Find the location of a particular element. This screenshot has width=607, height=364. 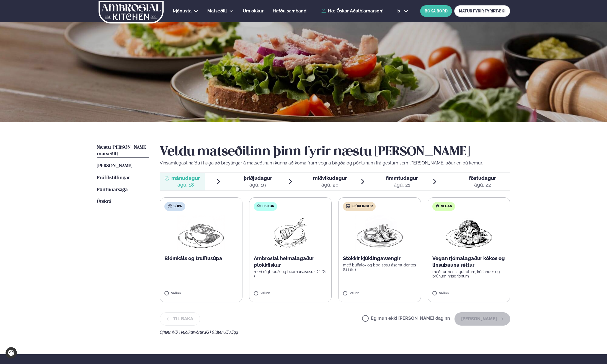

a: Útskrá is located at coordinates (104, 202).